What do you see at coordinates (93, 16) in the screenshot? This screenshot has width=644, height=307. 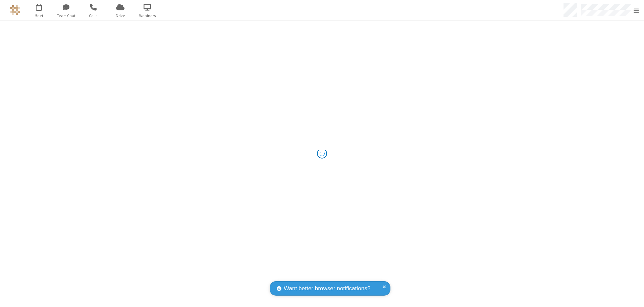 I see `span: Calls` at bounding box center [93, 16].